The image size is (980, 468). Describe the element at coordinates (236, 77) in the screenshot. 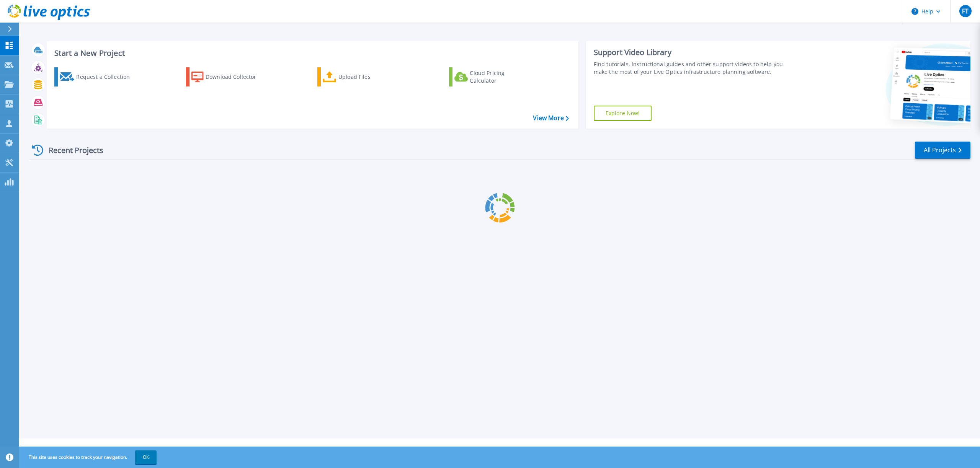

I see `div: Download Collector` at that location.